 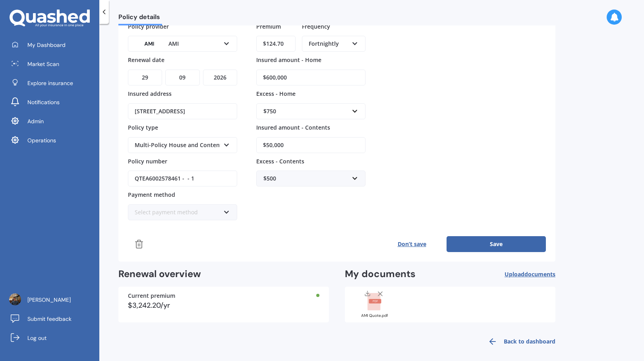 I want to click on h2: Renewal overview, so click(x=223, y=274).